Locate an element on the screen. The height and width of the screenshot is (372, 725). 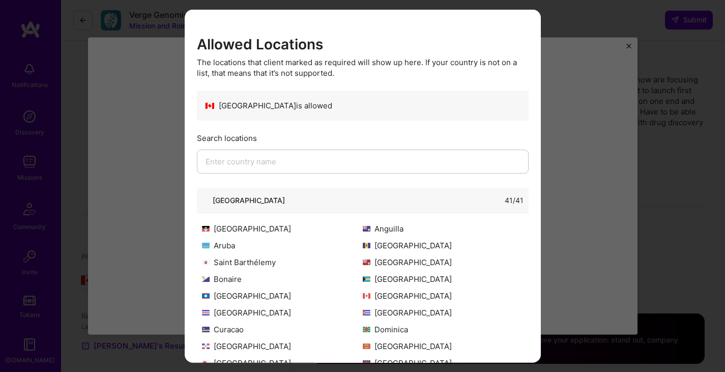
img: Canada is located at coordinates (366, 295).